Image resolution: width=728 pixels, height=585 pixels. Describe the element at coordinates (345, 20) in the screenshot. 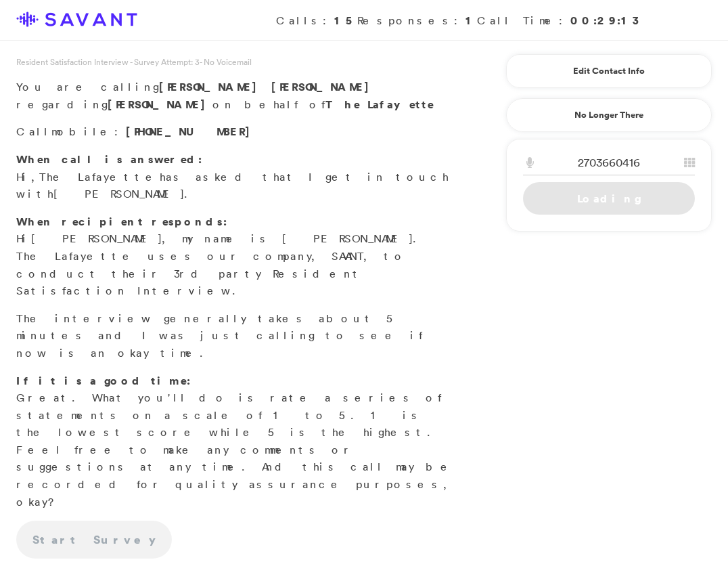

I see `strong: 15` at that location.